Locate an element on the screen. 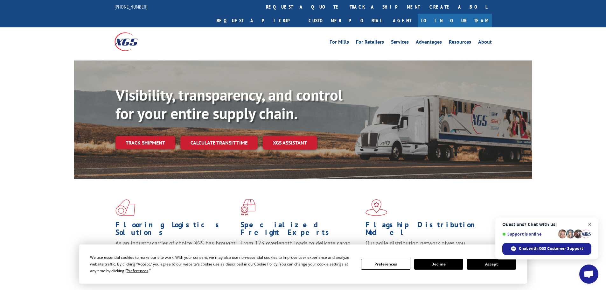  button: Preferences is located at coordinates (385, 264).